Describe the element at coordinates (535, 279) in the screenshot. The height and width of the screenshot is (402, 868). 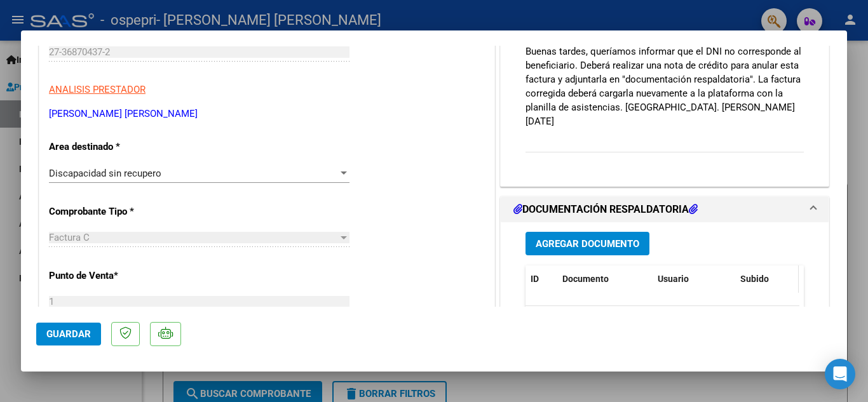
I see `span: ID` at that location.